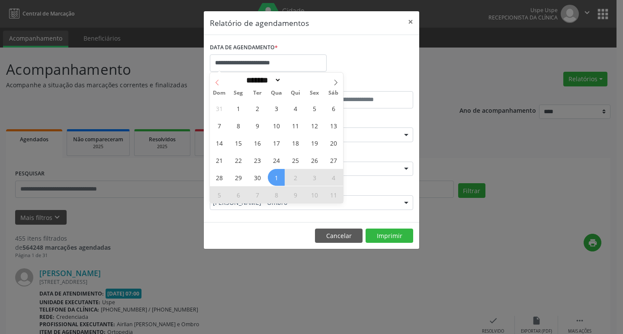 This screenshot has width=623, height=334. I want to click on span: Outubro 1, 2025, so click(276, 177).